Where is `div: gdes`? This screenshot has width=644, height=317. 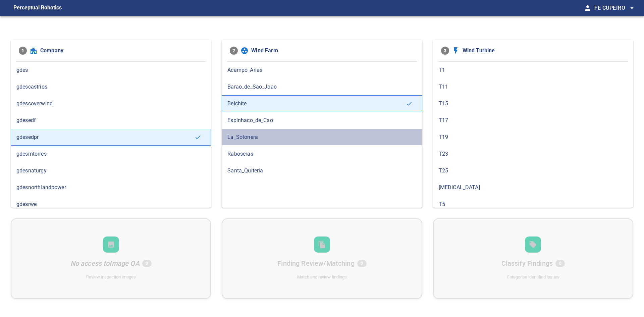 div: gdes is located at coordinates (111, 70).